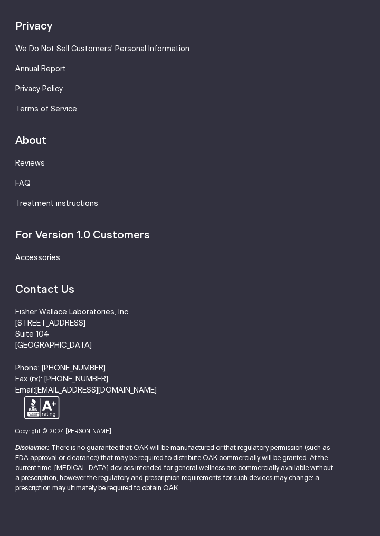 This screenshot has width=380, height=536. What do you see at coordinates (46, 109) in the screenshot?
I see `a: Terms of Service` at bounding box center [46, 109].